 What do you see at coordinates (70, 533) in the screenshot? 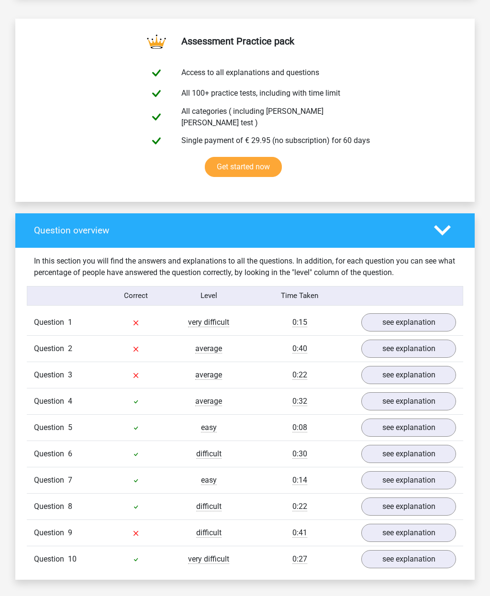
I see `span: 9` at bounding box center [70, 533].